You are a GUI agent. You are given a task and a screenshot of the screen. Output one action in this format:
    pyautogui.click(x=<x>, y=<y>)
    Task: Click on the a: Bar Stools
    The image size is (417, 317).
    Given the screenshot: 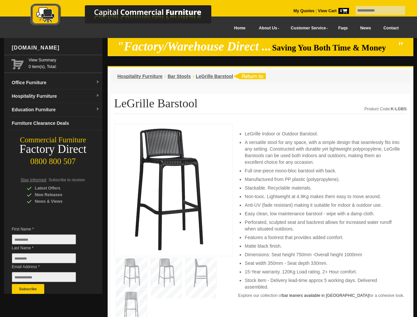 What is the action you would take?
    pyautogui.click(x=179, y=76)
    